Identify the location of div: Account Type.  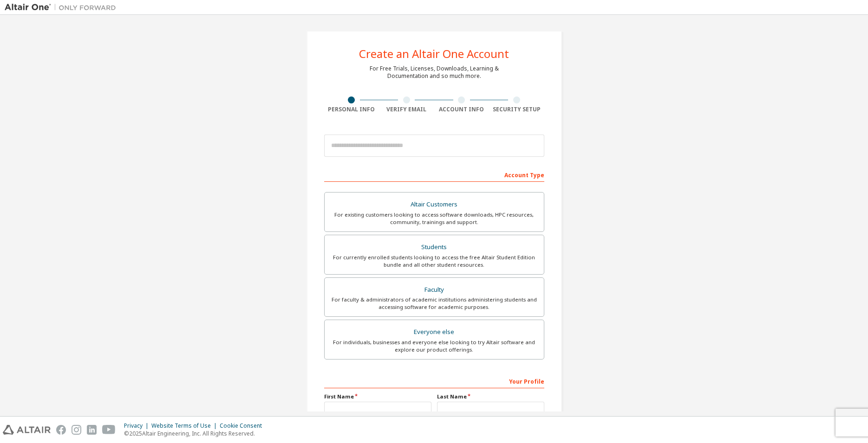
(434, 174).